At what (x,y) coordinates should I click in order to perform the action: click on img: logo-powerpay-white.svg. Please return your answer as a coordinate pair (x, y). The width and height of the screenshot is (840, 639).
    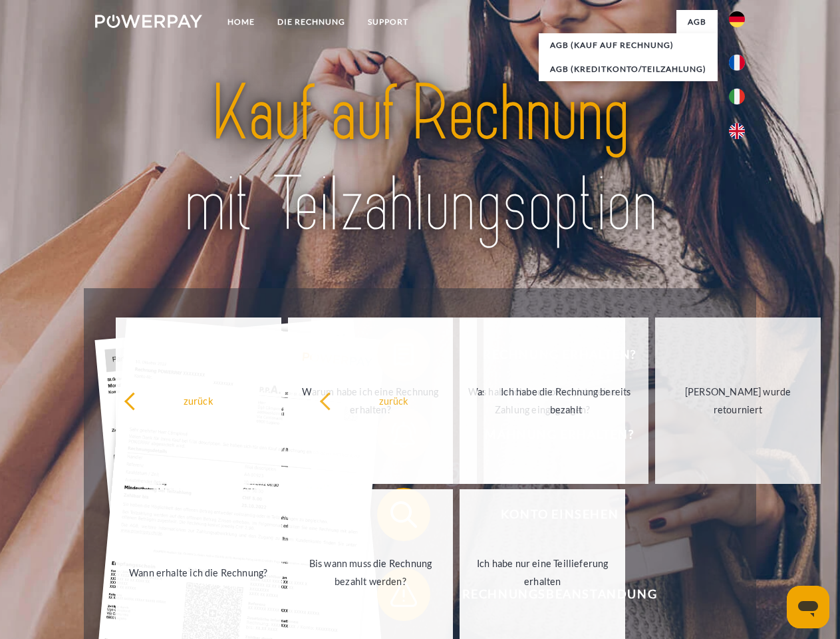
    Looking at the image, I should click on (148, 21).